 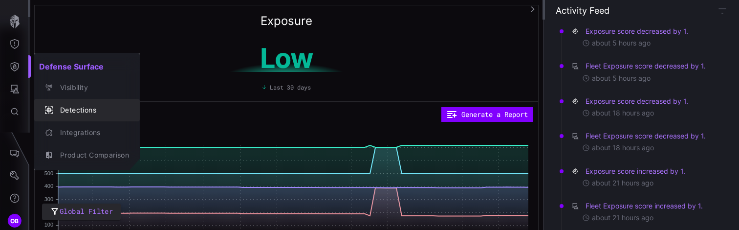 What do you see at coordinates (87, 132) in the screenshot?
I see `button: Integrations` at bounding box center [87, 132].